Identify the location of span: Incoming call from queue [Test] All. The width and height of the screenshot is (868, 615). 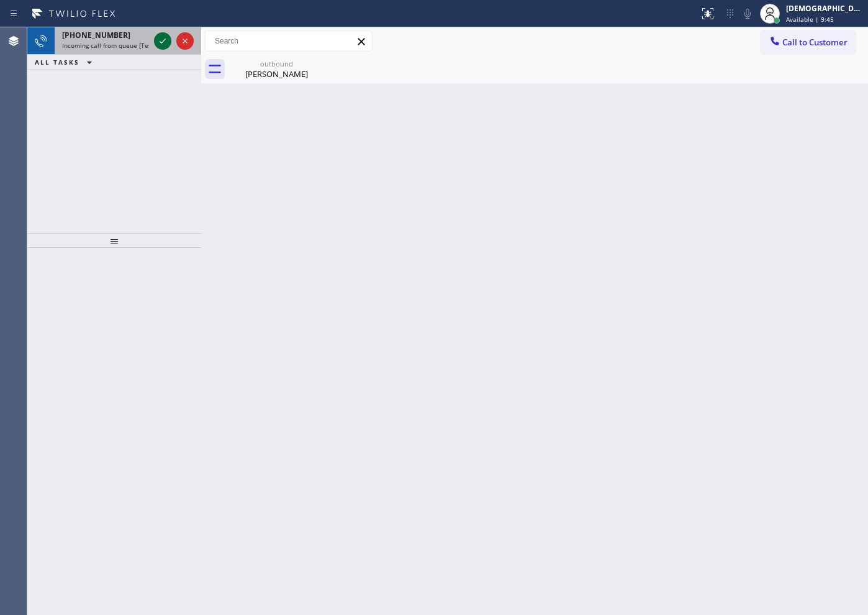
(113, 46).